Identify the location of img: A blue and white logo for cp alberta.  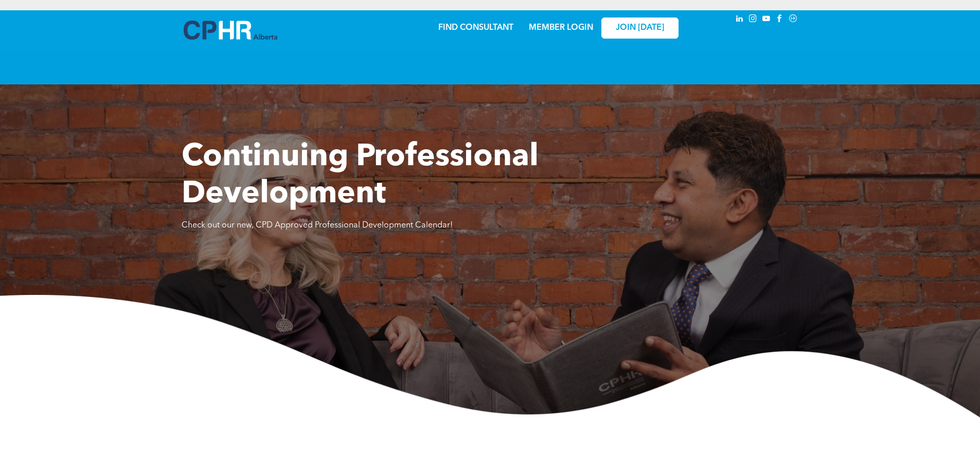
(231, 30).